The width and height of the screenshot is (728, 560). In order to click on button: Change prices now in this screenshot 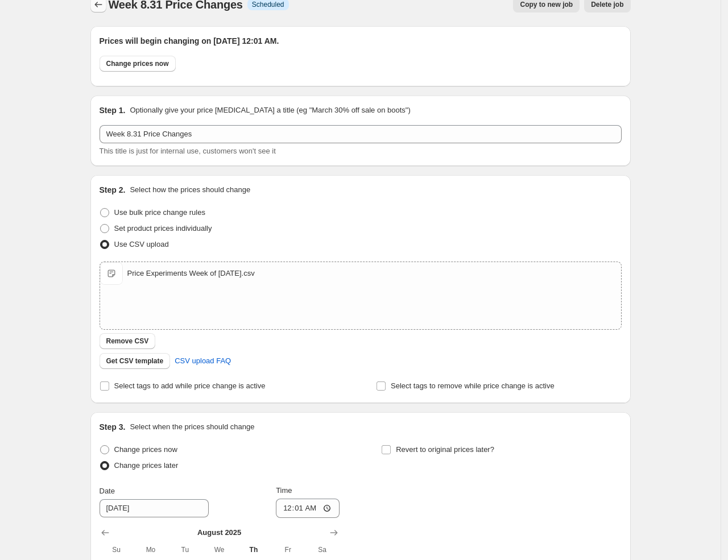, I will do `click(137, 63)`.